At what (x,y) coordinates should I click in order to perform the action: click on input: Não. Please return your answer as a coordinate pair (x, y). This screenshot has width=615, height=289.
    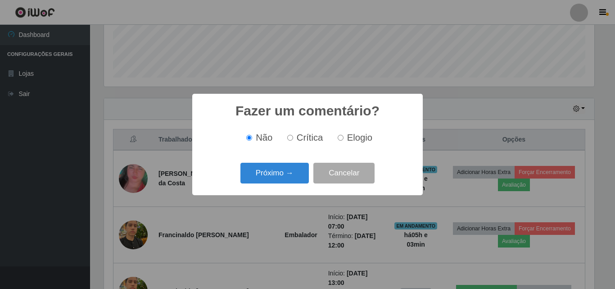
    Looking at the image, I should click on (249, 137).